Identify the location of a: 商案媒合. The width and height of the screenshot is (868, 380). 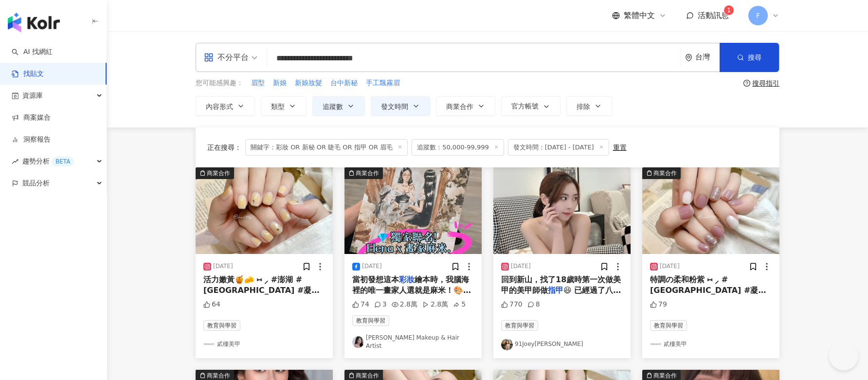
(32, 117).